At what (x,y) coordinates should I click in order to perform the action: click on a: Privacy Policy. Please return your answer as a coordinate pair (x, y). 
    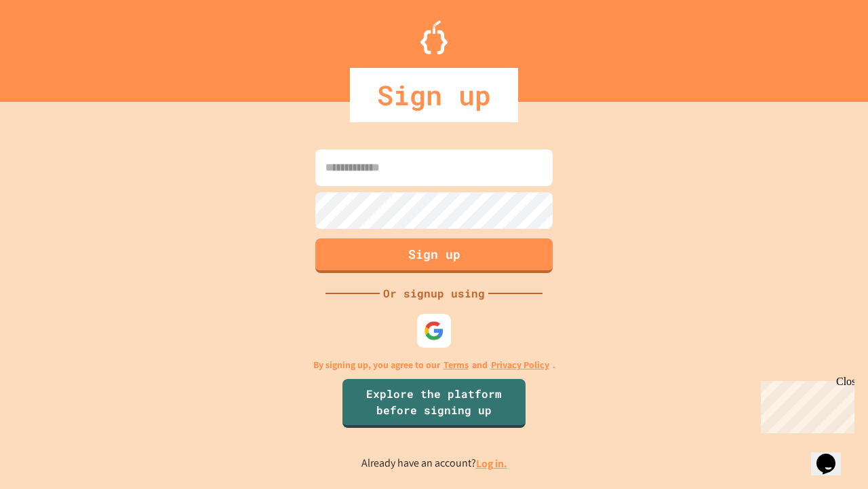
    Looking at the image, I should click on (520, 364).